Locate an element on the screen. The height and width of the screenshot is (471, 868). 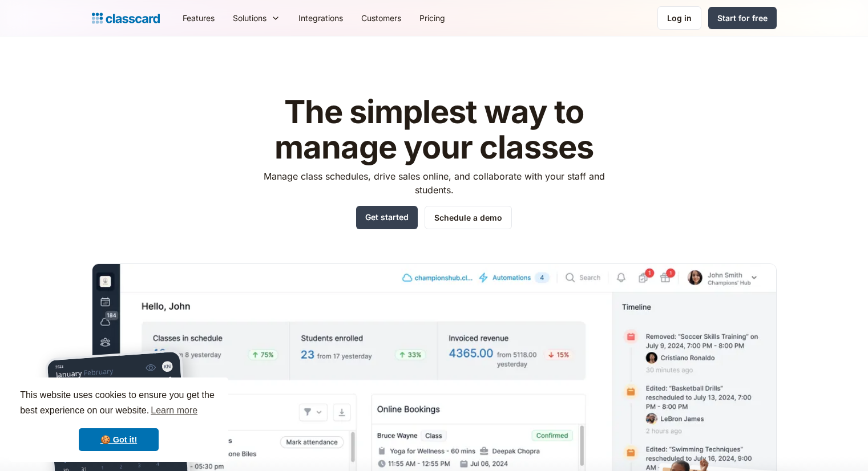
span: This website uses cookies to ensure you get the best experience on our website. is located at coordinates (119, 404).